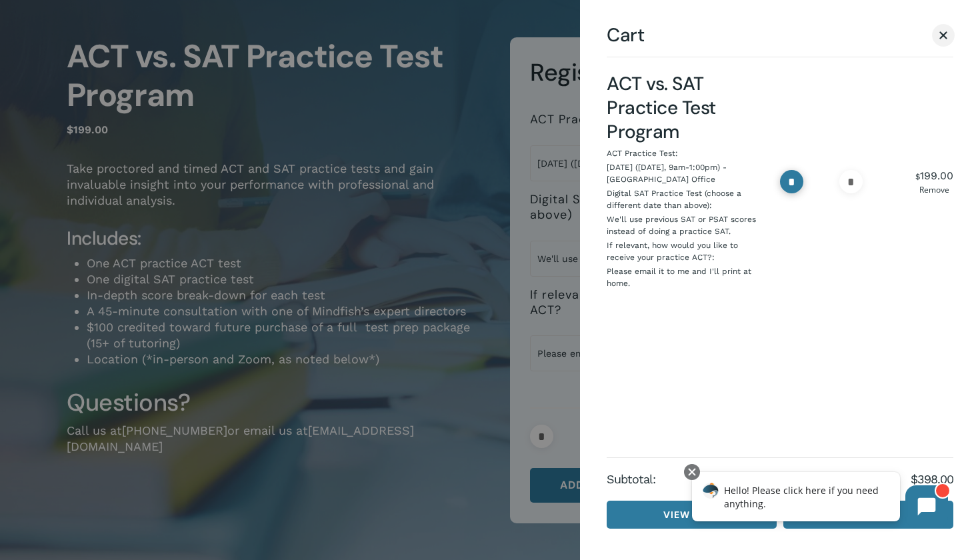 The height and width of the screenshot is (560, 980). What do you see at coordinates (642, 154) in the screenshot?
I see `dt: ACT Practice Test:` at bounding box center [642, 154].